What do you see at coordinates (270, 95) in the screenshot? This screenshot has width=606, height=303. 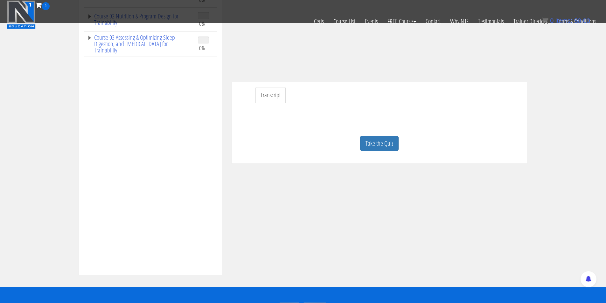 I see `a: Transcript` at bounding box center [270, 95].